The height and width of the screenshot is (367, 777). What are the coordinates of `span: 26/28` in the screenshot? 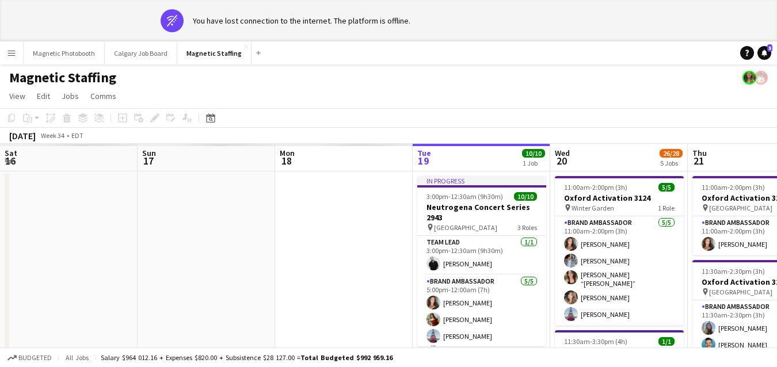 It's located at (671, 153).